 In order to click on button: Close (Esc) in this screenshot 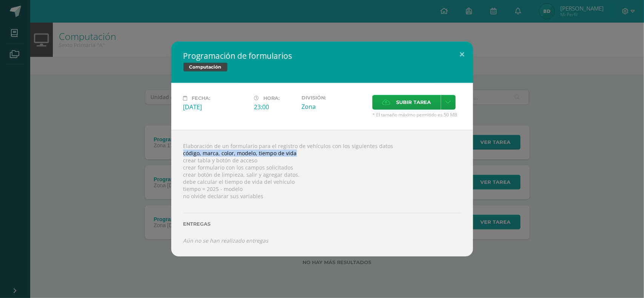, I will do `click(462, 54)`.